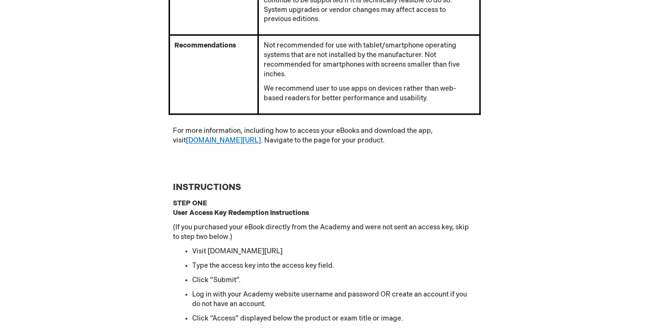 This screenshot has height=333, width=649. What do you see at coordinates (334, 319) in the screenshot?
I see `li: Click “Access” displayed below the product or exam title or image.` at bounding box center [334, 319].